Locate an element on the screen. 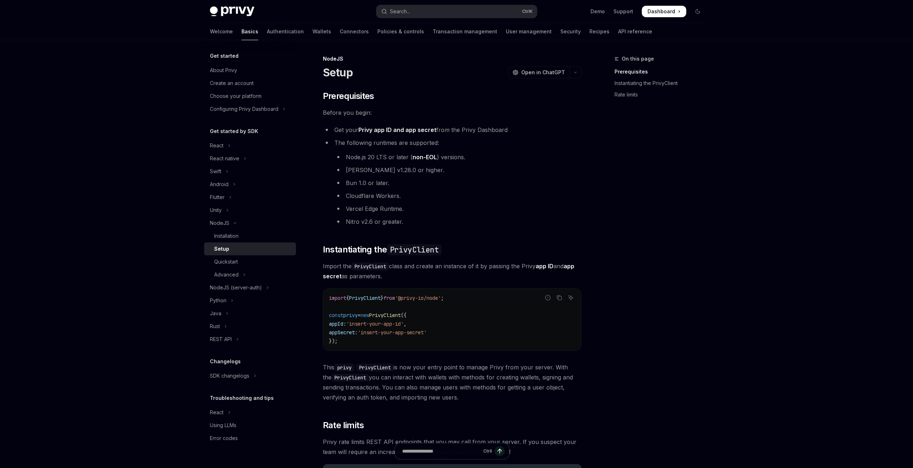 Image resolution: width=913 pixels, height=468 pixels. button: Open in ChatGPT is located at coordinates (538, 72).